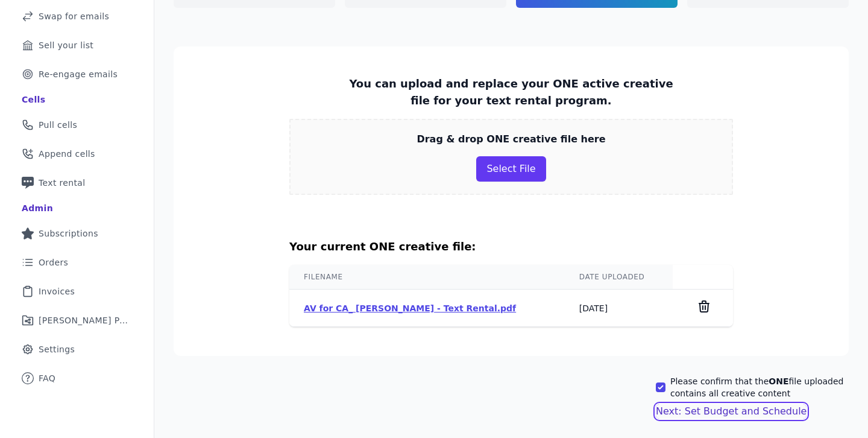 This screenshot has width=868, height=438. Describe the element at coordinates (511, 92) in the screenshot. I see `p: You can upload and replace your ONE active creative file for your text rental program.` at that location.